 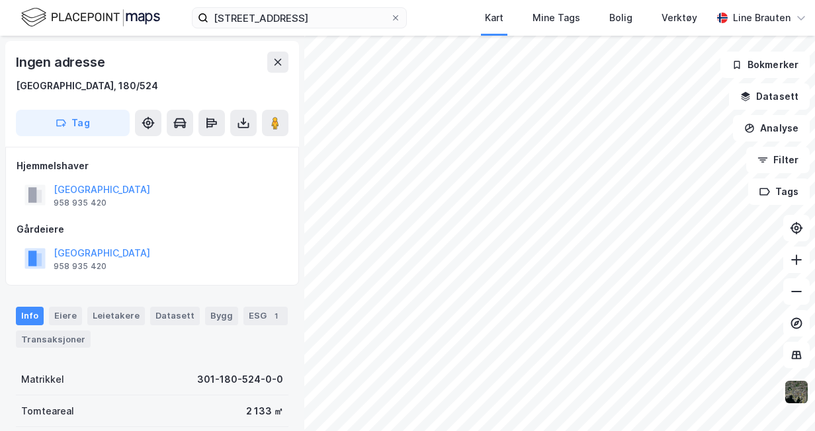 What do you see at coordinates (62, 62) in the screenshot?
I see `div: Ingen adresse` at bounding box center [62, 62].